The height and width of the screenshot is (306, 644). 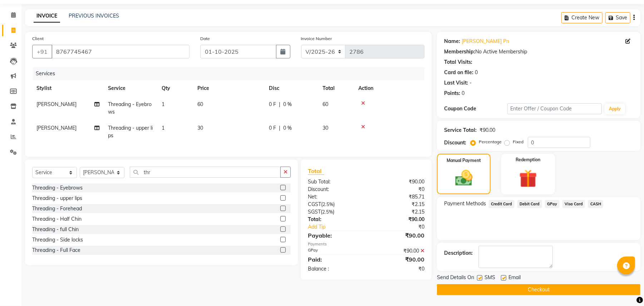 I want to click on span: SMS, so click(x=490, y=278).